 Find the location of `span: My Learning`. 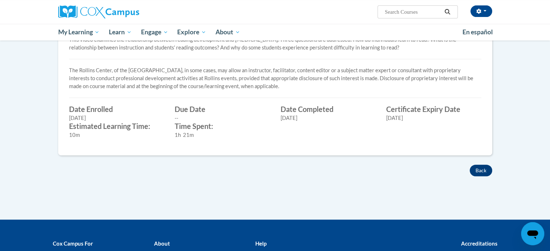

span: My Learning is located at coordinates (78, 32).